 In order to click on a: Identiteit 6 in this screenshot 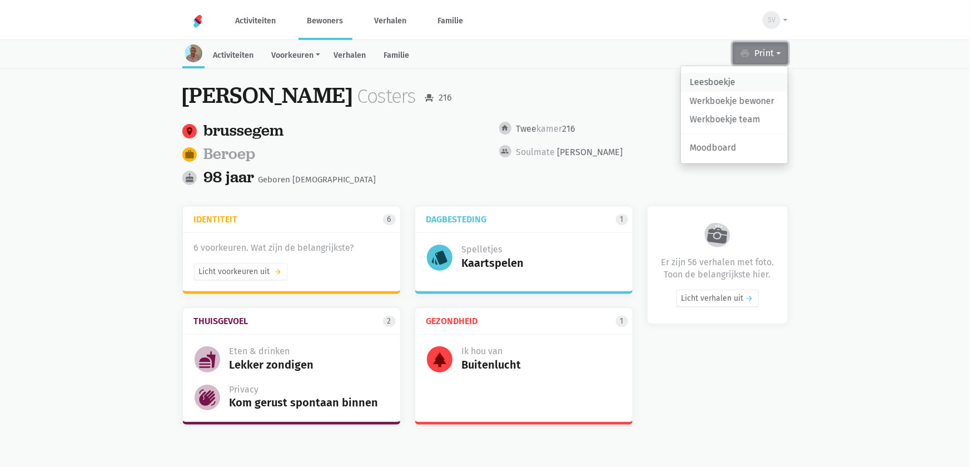, I will do `click(295, 219)`.